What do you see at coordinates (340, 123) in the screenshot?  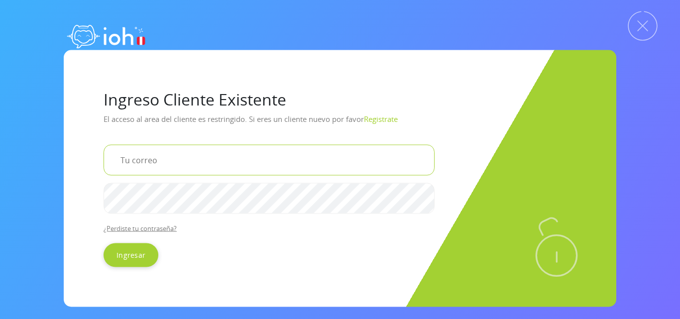 I see `p: El acceso al area del cliente es restringido. Si eres un cliente nuevo por favor` at bounding box center [340, 123].